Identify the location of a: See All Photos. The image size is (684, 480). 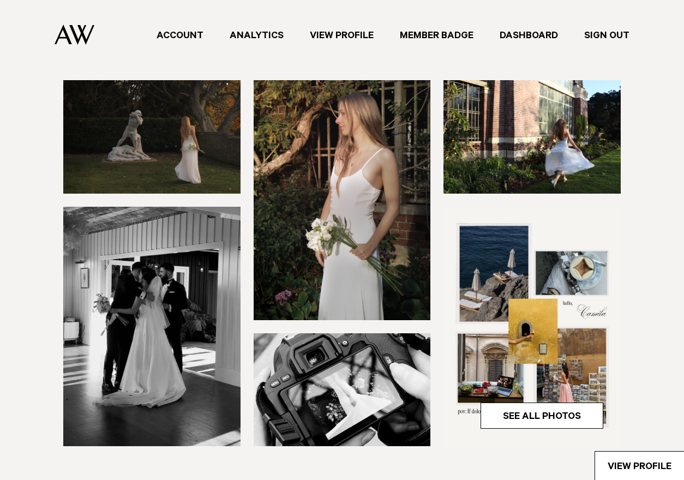
(541, 415).